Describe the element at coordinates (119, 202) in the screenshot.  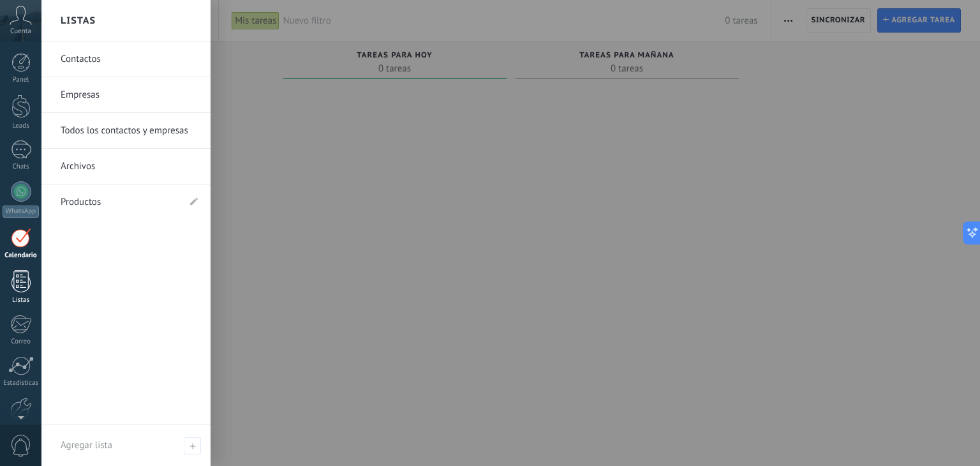
I see `a: Productos` at that location.